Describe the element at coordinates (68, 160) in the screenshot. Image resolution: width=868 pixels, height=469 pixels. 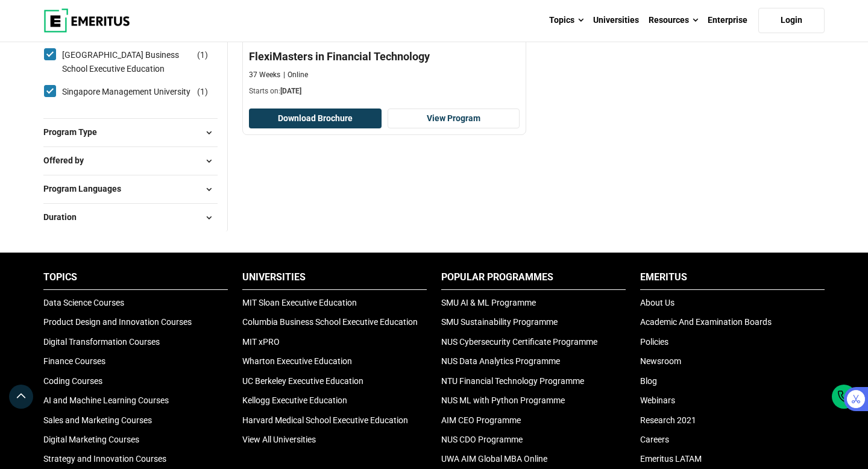
I see `span: Offered by` at that location.